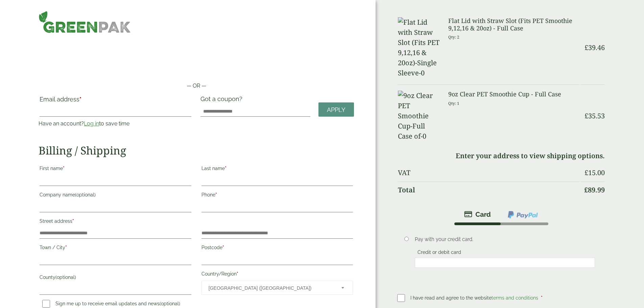  I want to click on label: Town / City, so click(115, 249).